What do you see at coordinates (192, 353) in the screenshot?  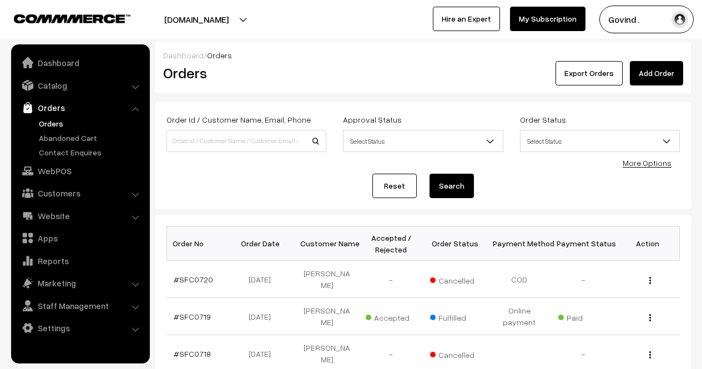 I see `a: #SFC0718` at bounding box center [192, 353].